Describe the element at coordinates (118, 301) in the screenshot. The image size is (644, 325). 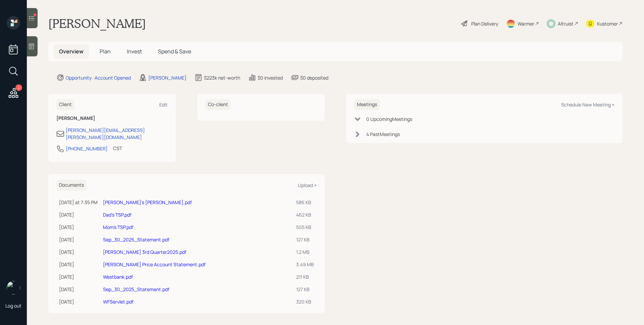
I see `a: WFServlet.pdf` at that location.